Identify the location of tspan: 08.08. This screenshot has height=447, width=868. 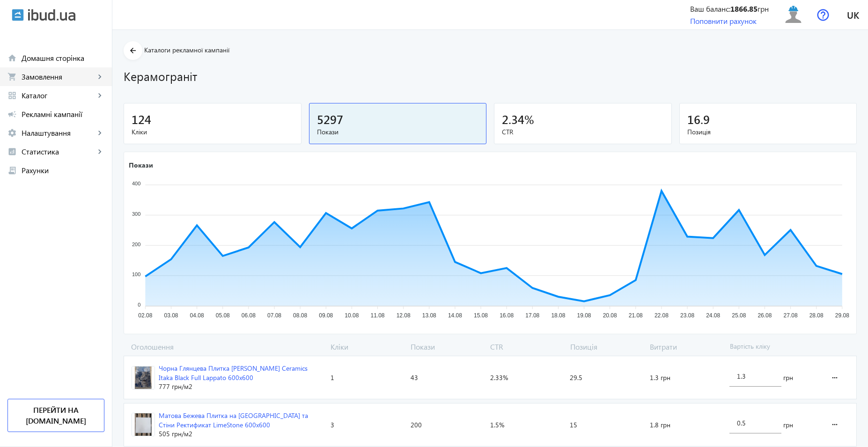
(300, 316).